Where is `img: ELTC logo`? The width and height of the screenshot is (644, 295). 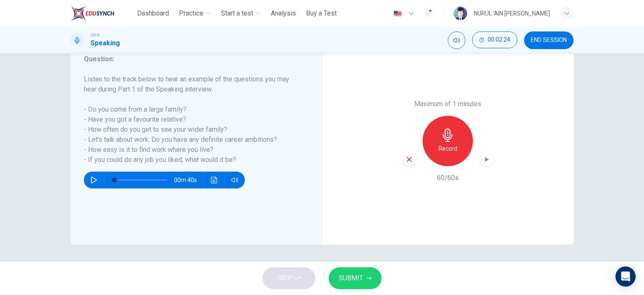 img: ELTC logo is located at coordinates (92, 14).